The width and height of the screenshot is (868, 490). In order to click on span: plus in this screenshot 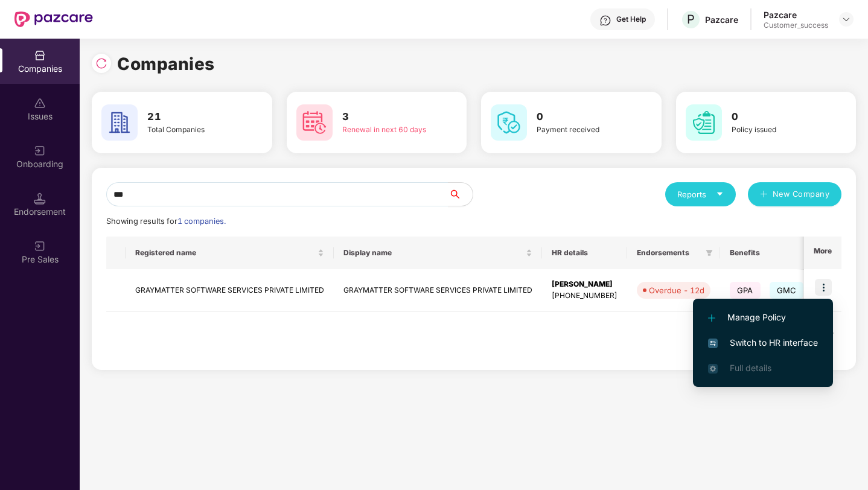, I will do `click(764, 195)`.